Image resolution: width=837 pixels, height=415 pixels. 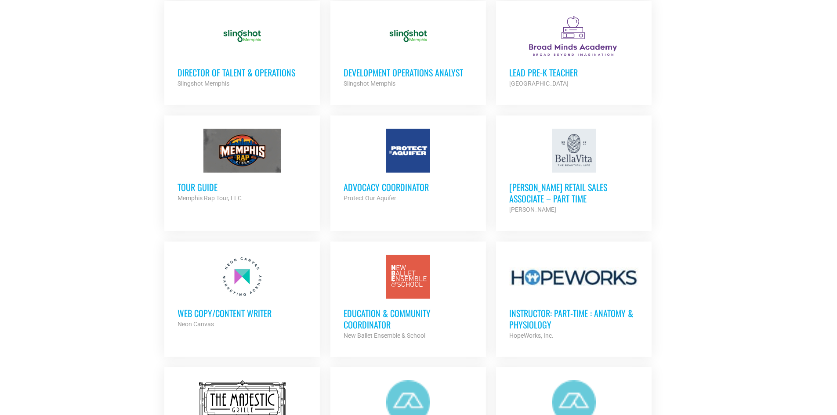 I want to click on a: Advocacy Coordinator Protect Our Aquifer, so click(x=408, y=166).